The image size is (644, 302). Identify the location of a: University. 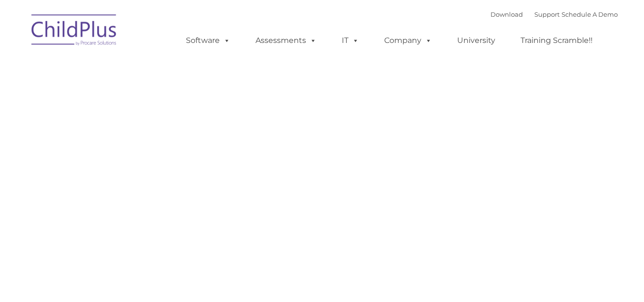
(476, 40).